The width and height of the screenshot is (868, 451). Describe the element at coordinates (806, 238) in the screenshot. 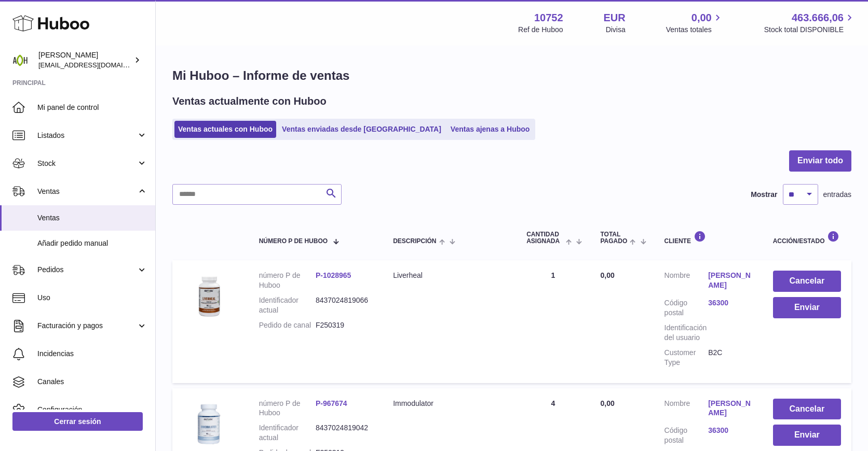

I see `div: Acción/Estado` at that location.